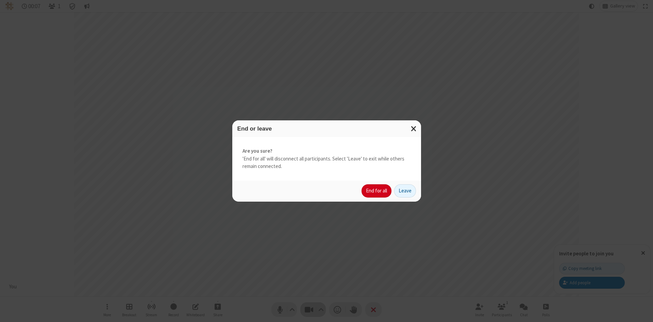  What do you see at coordinates (414, 129) in the screenshot?
I see `button: Close modal` at bounding box center [414, 129].